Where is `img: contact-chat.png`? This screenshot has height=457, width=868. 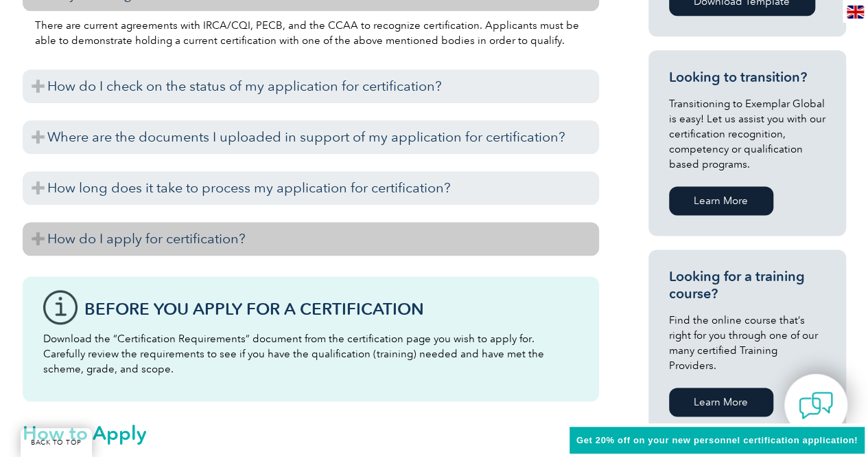
img: contact-chat.png is located at coordinates (816, 406).